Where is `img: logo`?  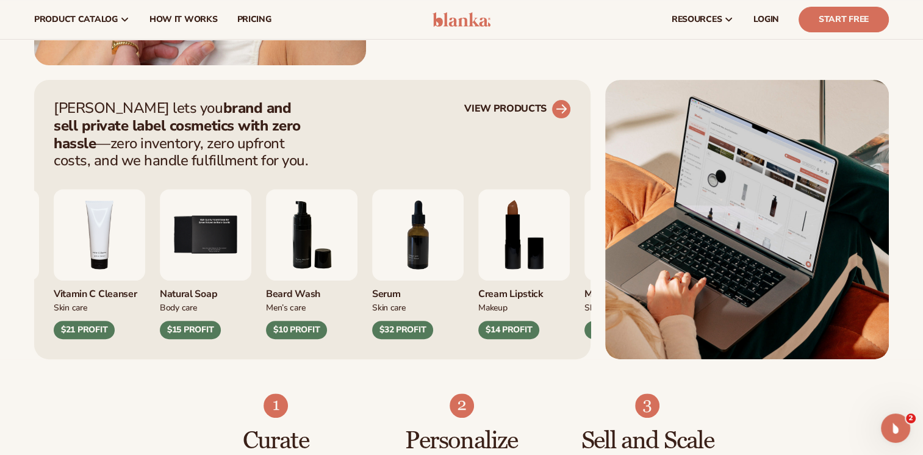
img: logo is located at coordinates (461, 20).